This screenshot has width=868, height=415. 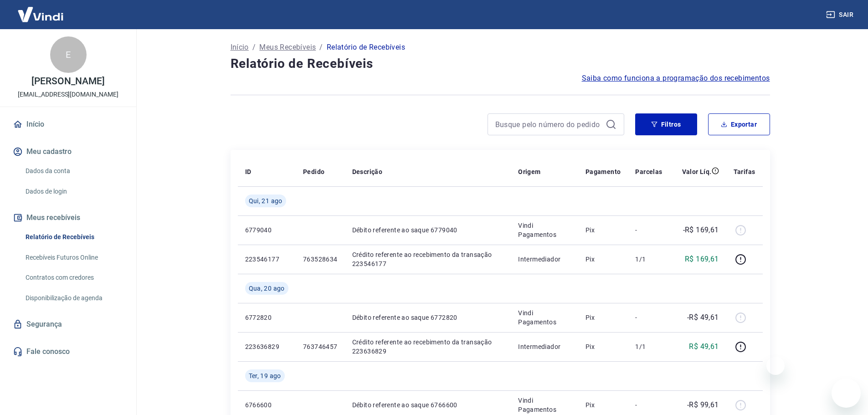 I want to click on p: ID, so click(x=248, y=172).